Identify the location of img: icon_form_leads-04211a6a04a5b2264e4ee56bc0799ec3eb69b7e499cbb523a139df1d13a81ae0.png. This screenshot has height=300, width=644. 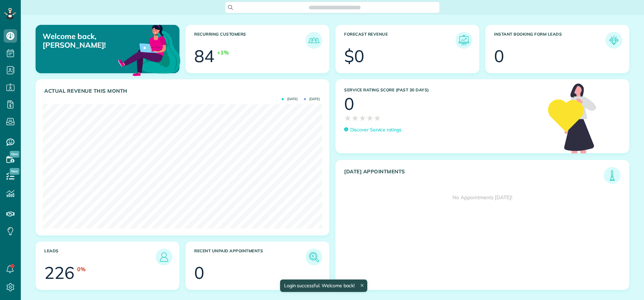
(614, 40).